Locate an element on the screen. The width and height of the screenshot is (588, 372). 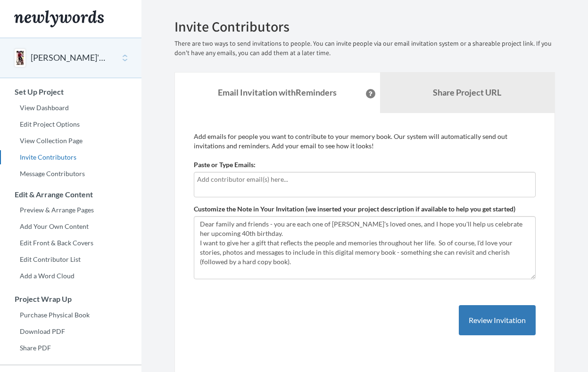
h3: Set Up Project is located at coordinates (71, 92).